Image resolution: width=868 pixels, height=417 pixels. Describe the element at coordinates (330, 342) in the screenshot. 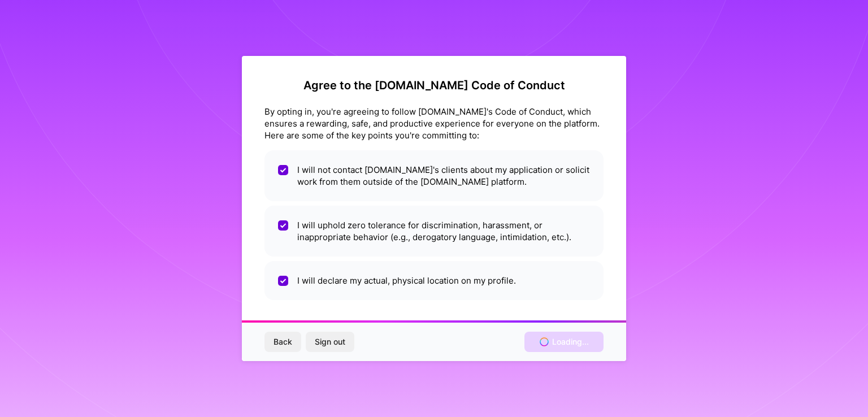

I see `span: Sign out` at that location.